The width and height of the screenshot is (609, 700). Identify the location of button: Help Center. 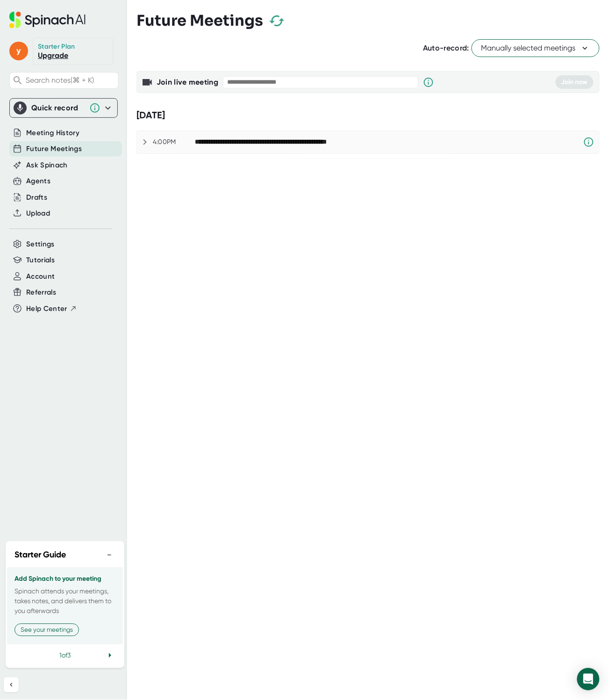
(51, 308).